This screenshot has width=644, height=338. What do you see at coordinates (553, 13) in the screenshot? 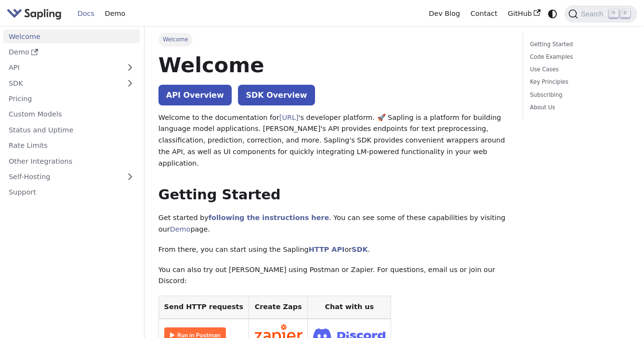
I see `button: Switch between dark and light mode (currently system mode)` at bounding box center [553, 13].